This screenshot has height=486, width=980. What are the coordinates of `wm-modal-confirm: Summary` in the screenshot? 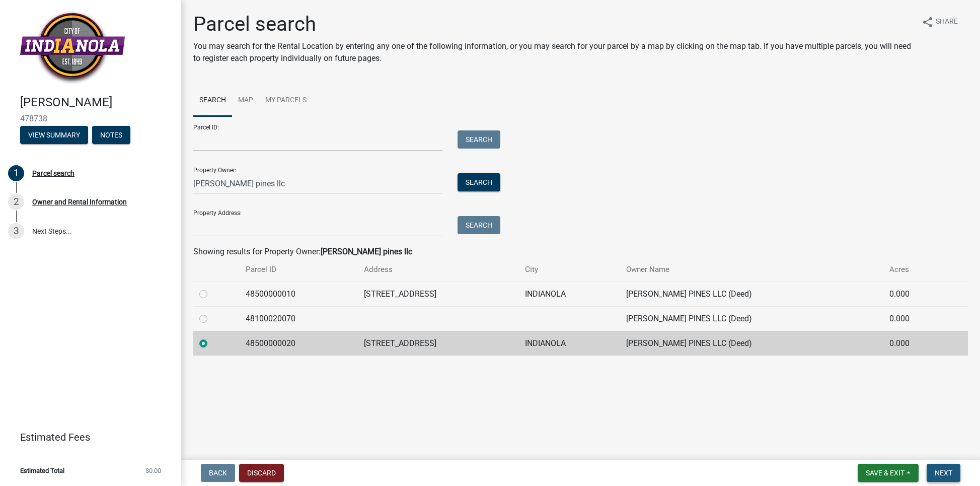 It's located at (54, 135).